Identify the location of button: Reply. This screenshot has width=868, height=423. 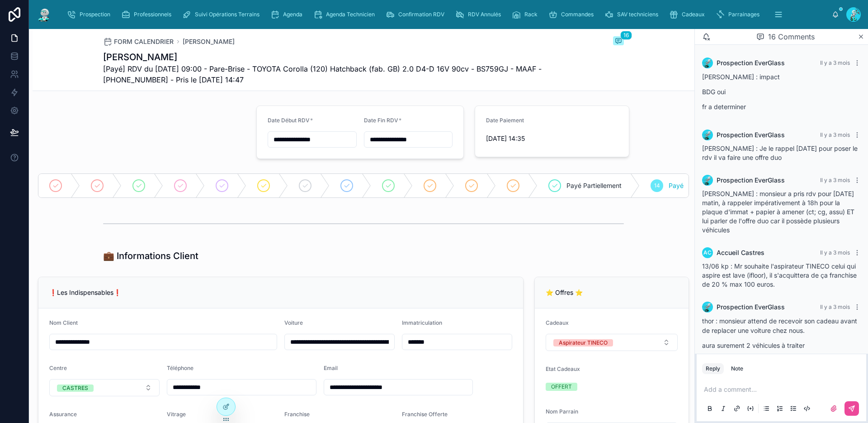
(713, 369).